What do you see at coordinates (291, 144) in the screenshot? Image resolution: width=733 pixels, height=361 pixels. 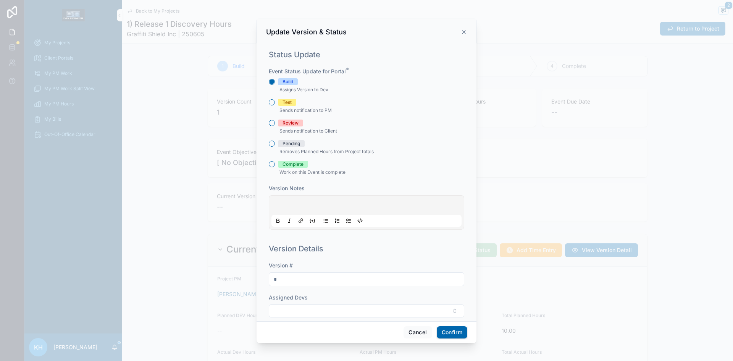 I see `div: Pending` at bounding box center [291, 144].